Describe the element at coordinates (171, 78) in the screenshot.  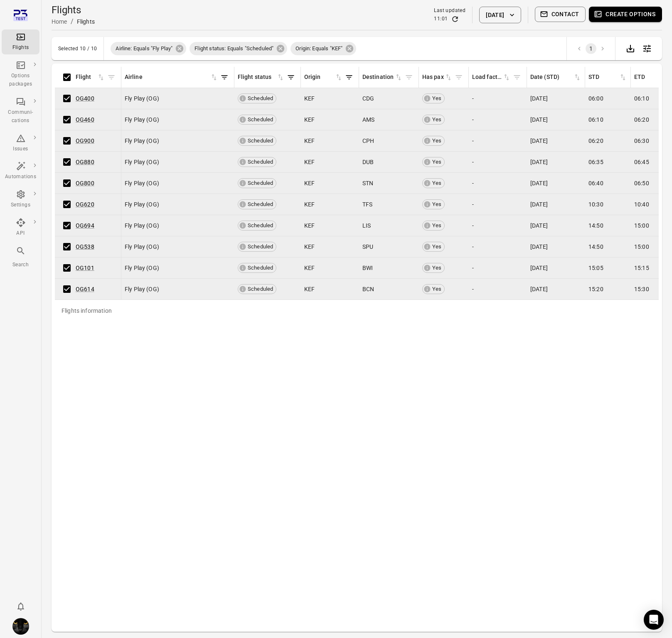
I see `span: Airline` at that location.